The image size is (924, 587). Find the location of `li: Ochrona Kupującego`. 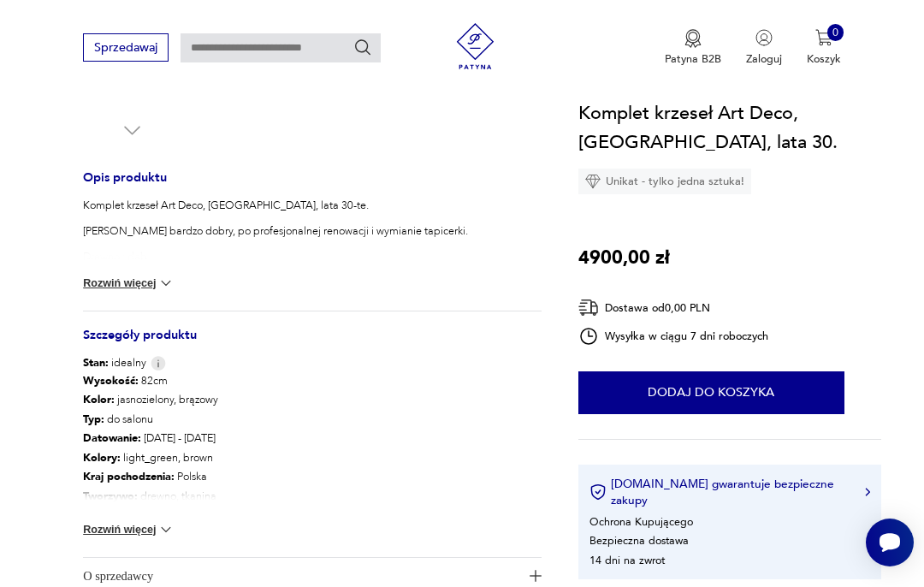

li: Ochrona Kupującego is located at coordinates (641, 522).